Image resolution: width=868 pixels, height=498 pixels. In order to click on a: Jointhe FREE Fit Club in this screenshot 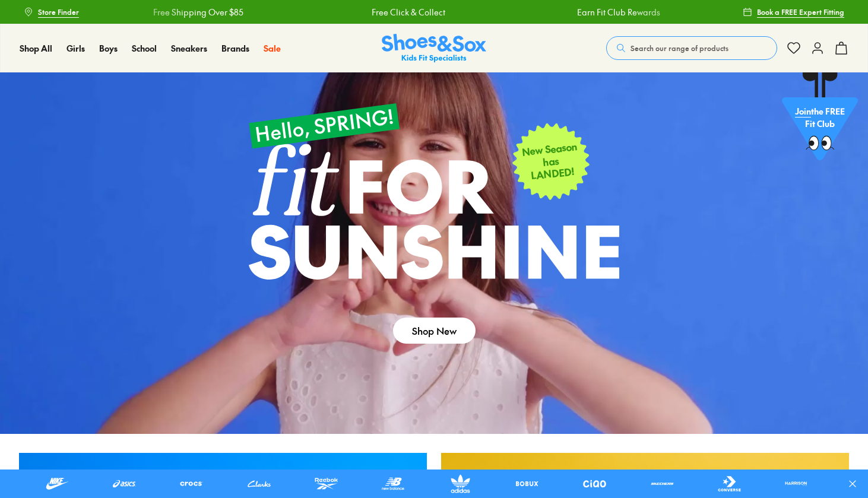, I will do `click(820, 120)`.